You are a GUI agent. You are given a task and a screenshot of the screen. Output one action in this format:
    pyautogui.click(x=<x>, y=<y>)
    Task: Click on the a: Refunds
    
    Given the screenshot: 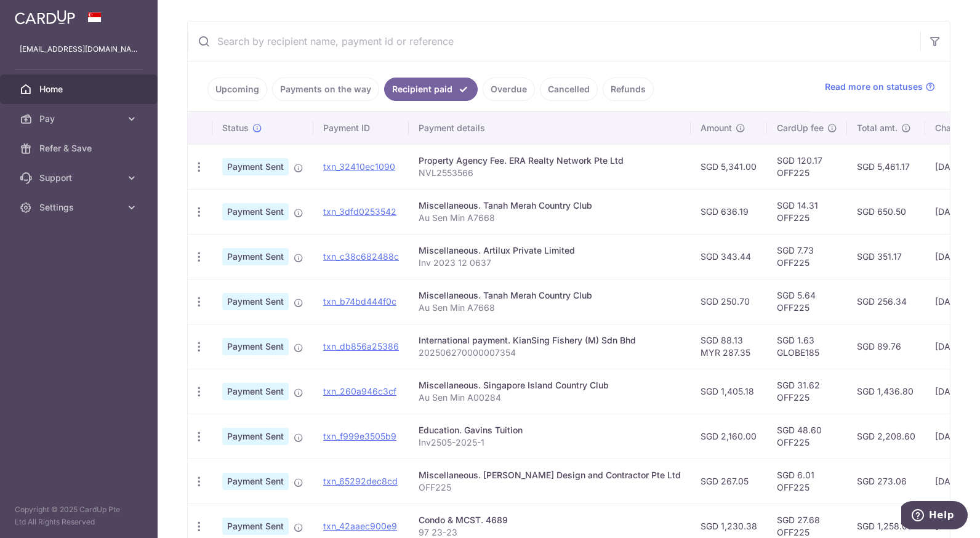 What is the action you would take?
    pyautogui.click(x=627, y=90)
    